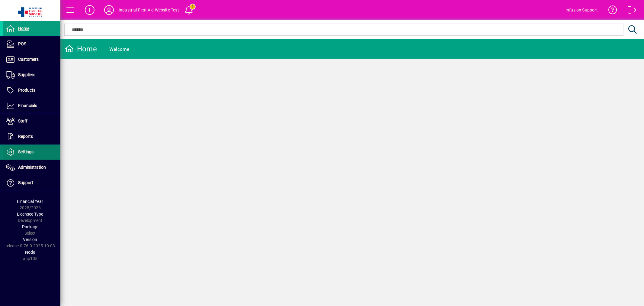 This screenshot has height=306, width=644. I want to click on div: Welcome, so click(119, 49).